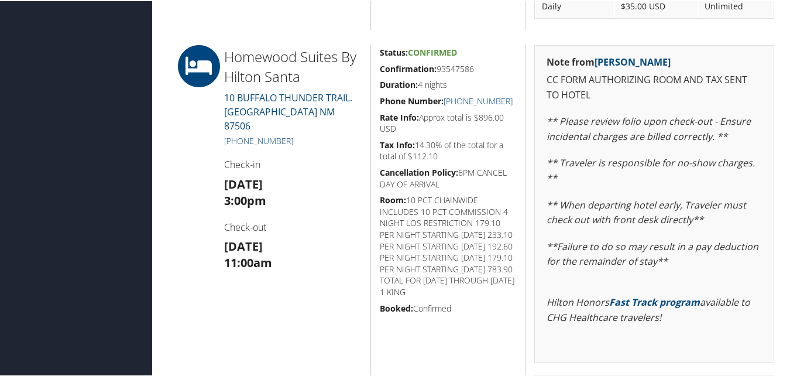 The width and height of the screenshot is (790, 376). What do you see at coordinates (293, 65) in the screenshot?
I see `h2: Homewood Suites By Hilton Santa` at bounding box center [293, 65].